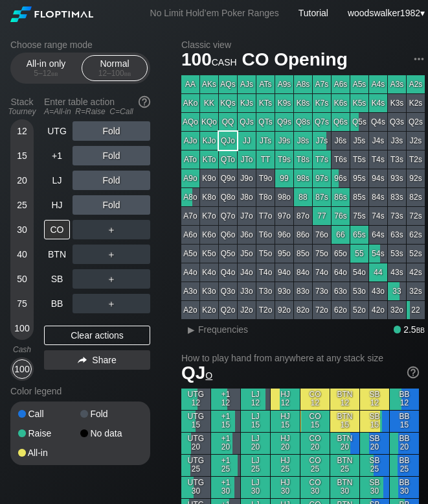  What do you see at coordinates (303, 103) in the screenshot?
I see `div: K8s` at bounding box center [303, 103].